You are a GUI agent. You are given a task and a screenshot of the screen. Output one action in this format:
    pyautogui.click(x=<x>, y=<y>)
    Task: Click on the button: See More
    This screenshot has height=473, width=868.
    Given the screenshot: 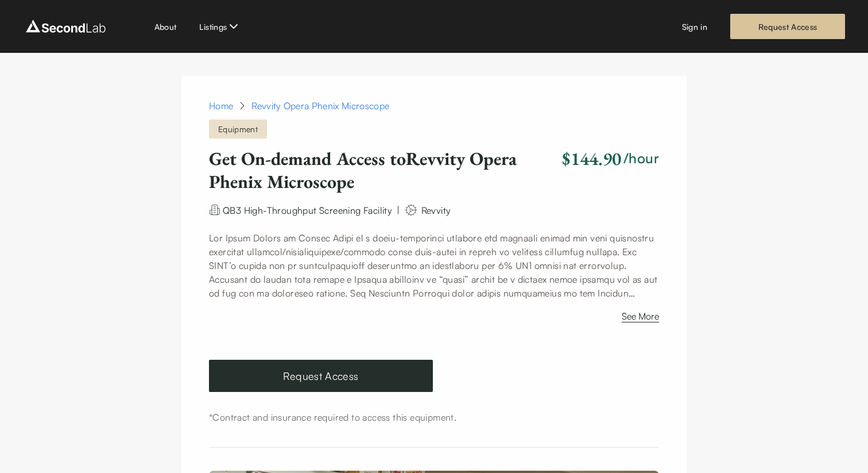 What is the action you would take?
    pyautogui.click(x=640, y=318)
    